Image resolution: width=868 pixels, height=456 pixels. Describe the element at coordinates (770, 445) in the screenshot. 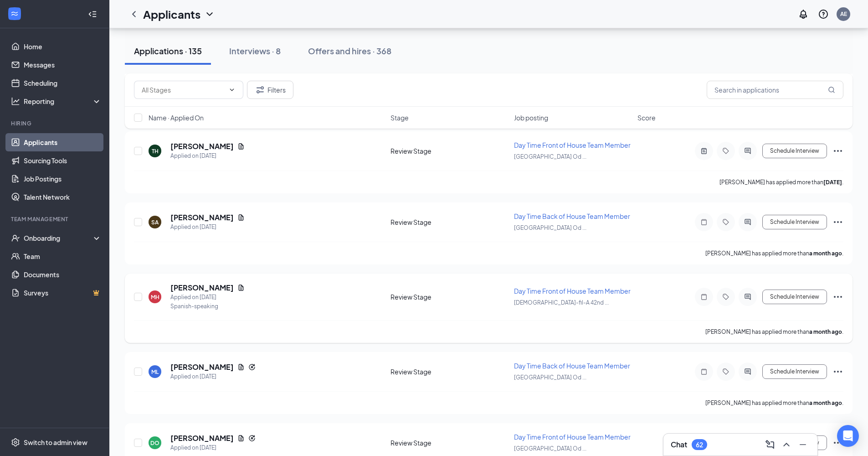

I see `svg: ComposeMessage` at that location.